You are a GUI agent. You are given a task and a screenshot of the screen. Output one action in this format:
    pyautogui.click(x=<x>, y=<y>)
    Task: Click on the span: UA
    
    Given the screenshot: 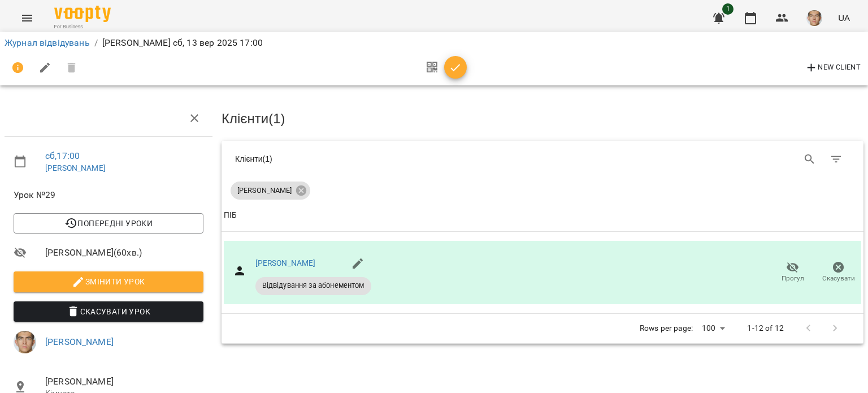 What is the action you would take?
    pyautogui.click(x=844, y=17)
    